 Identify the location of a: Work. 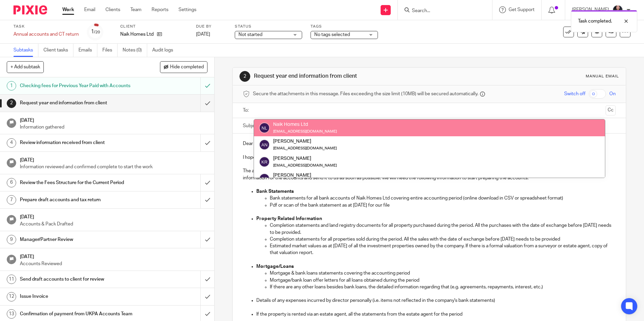
(68, 10).